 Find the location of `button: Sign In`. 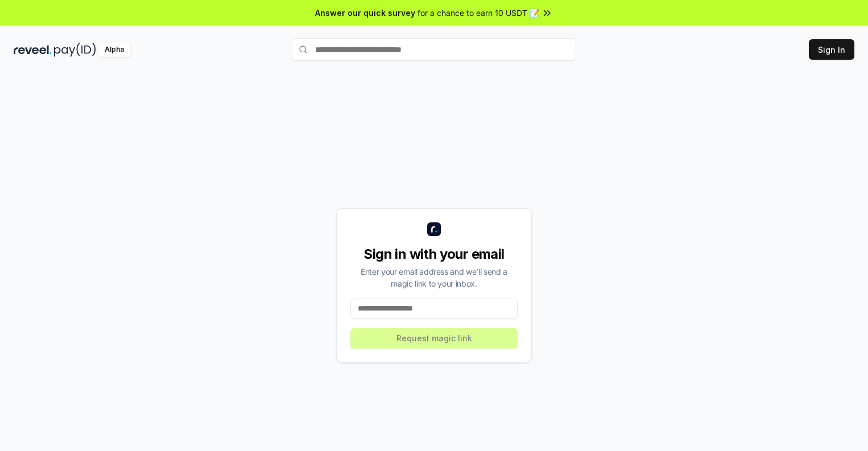

button: Sign In is located at coordinates (832, 50).